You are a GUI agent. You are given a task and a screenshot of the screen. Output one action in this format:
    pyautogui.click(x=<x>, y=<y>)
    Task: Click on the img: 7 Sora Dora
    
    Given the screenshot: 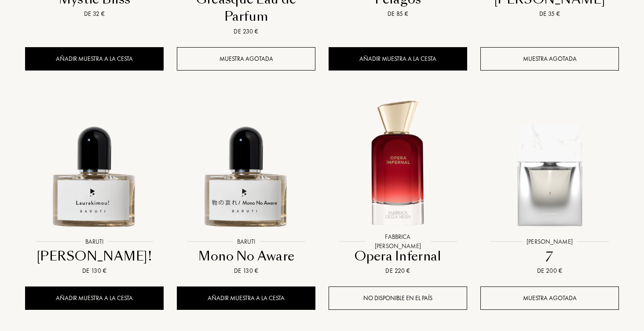 What is the action you would take?
    pyautogui.click(x=550, y=164)
    